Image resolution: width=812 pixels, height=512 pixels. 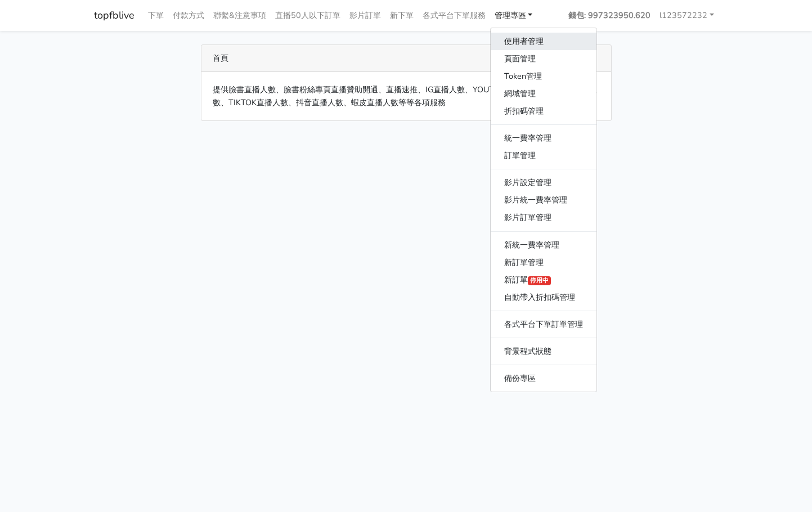 I want to click on a: 網域管理, so click(x=544, y=93).